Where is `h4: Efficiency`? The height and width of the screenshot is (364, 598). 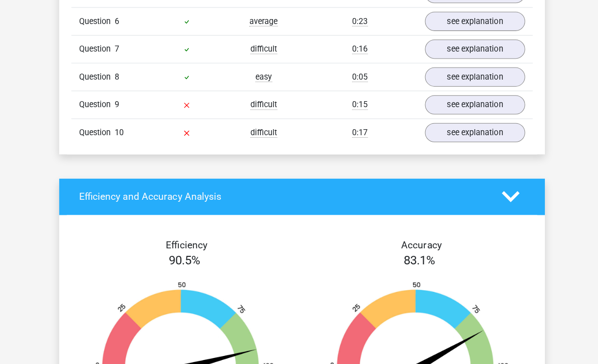 h4: Efficiency is located at coordinates (185, 242).